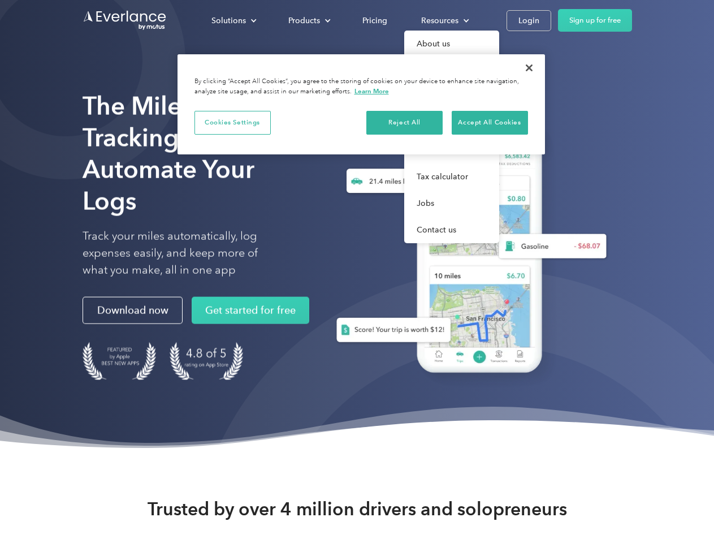 The width and height of the screenshot is (714, 543). I want to click on div: Login, so click(529, 20).